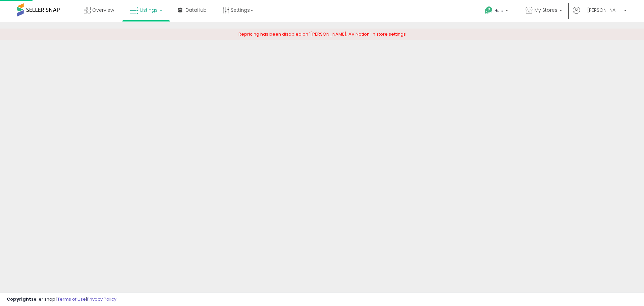 This screenshot has height=306, width=644. I want to click on a: Privacy Policy, so click(102, 299).